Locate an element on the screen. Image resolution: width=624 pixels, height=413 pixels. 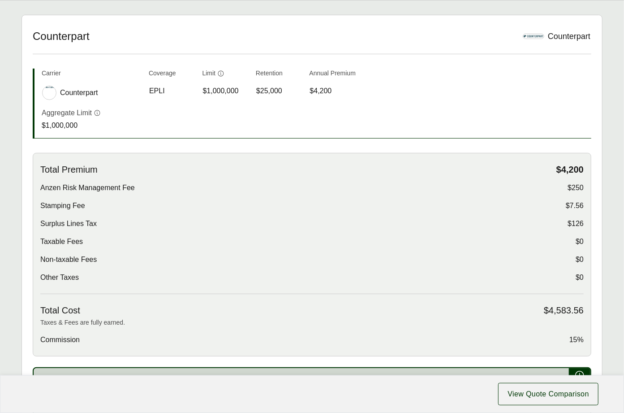
span: Anzen Risk Management Fee is located at coordinates (87, 188).